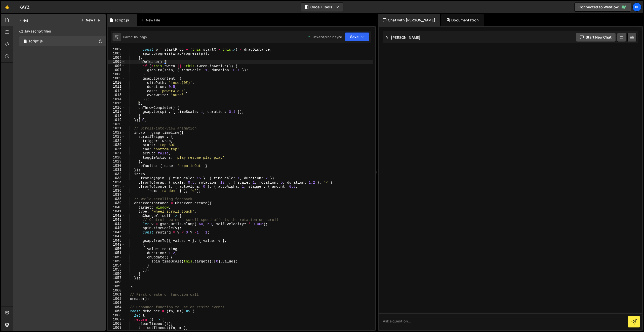 The height and width of the screenshot is (332, 644). What do you see at coordinates (116, 62) in the screenshot?
I see `div: 1005` at bounding box center [116, 62].